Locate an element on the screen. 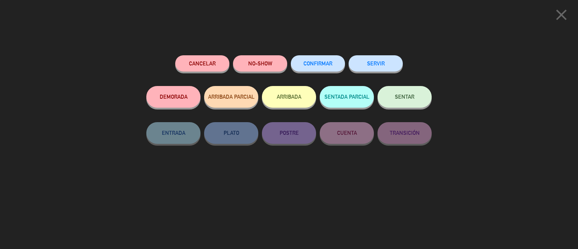  span: CONFIRMAR is located at coordinates (318, 63).